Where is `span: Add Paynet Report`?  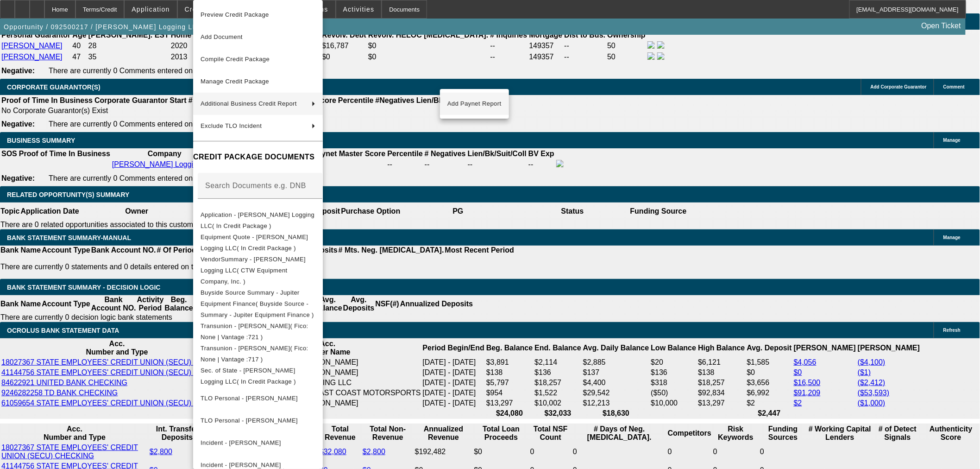 span: Add Paynet Report is located at coordinates (474, 104).